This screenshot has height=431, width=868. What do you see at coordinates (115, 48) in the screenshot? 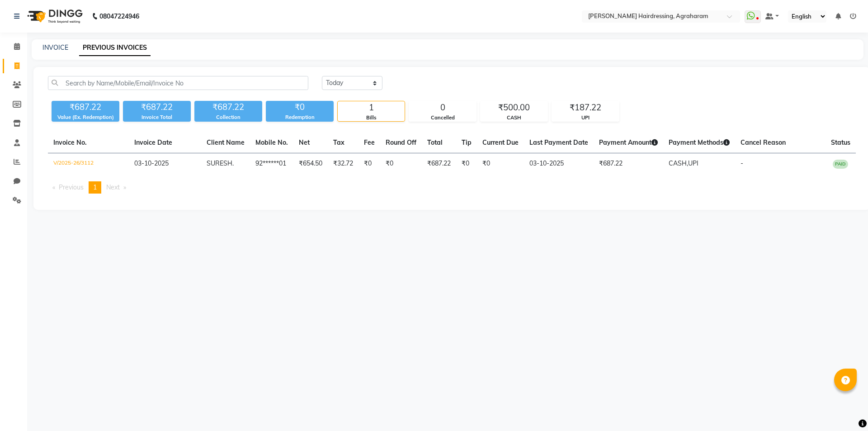
I see `a: PREVIOUS INVOICES` at bounding box center [115, 48].